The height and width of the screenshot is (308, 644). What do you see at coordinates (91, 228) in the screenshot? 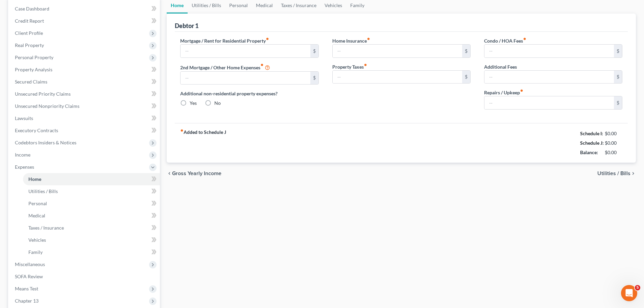
I see `a: Taxes / Insurance` at bounding box center [91, 228].